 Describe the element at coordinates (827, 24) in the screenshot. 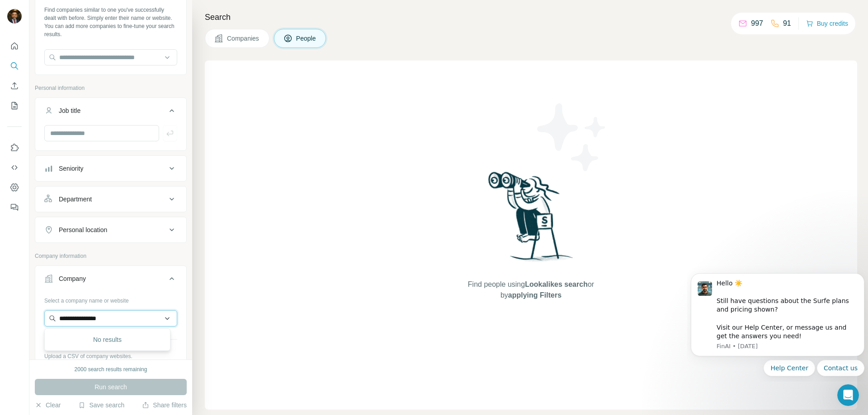

I see `button: Buy credits` at that location.